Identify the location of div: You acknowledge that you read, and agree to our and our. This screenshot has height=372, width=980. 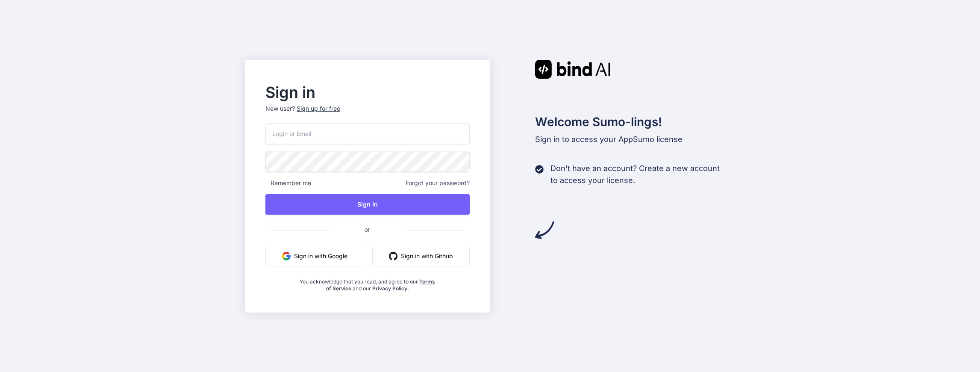
(368, 282).